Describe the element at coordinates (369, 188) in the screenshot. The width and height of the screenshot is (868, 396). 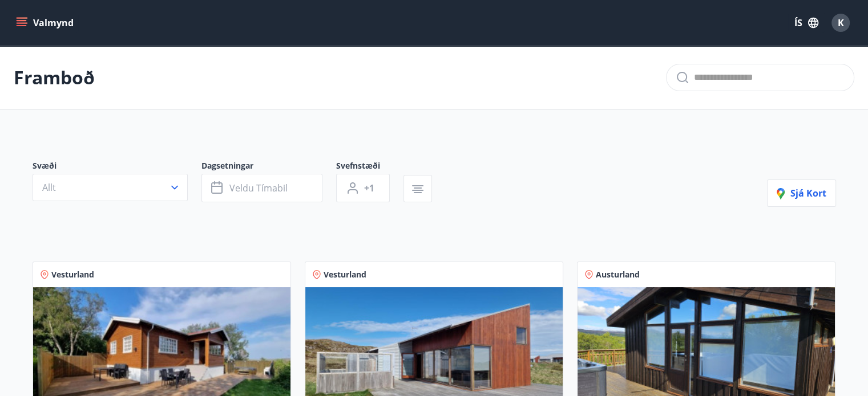
I see `span: +1` at that location.